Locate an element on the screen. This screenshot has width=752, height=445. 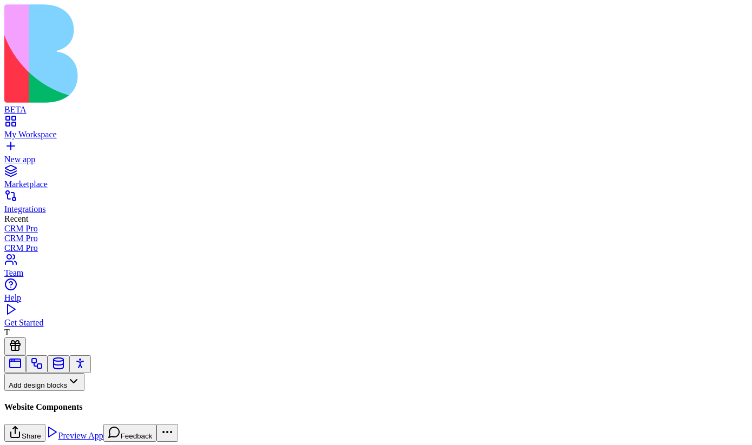
div: BETA is located at coordinates (376, 110).